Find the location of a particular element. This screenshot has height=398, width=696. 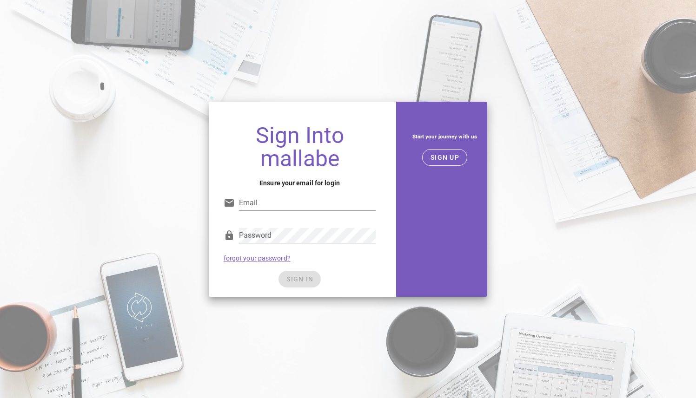

h5: Start your journey with us is located at coordinates (444, 137).